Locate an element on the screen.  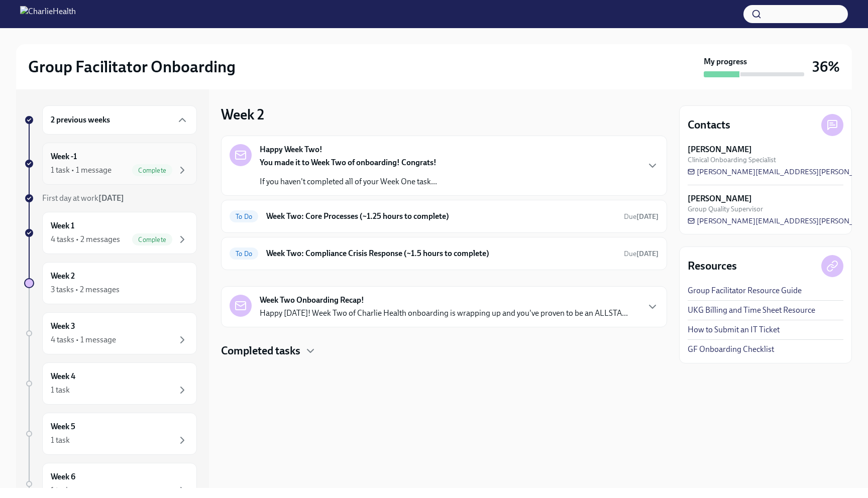
p: If you haven't completed all of your Week One task... is located at coordinates (348, 181).